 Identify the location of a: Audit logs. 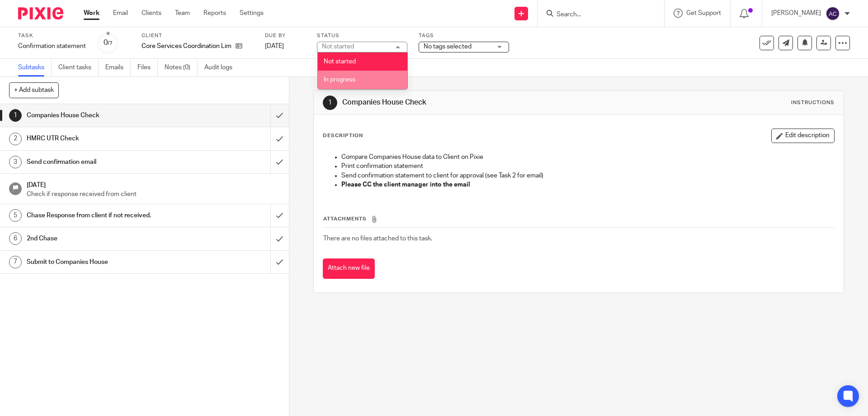
(221, 68).